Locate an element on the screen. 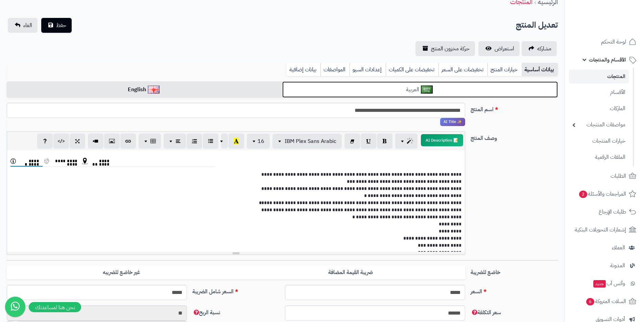 The width and height of the screenshot is (644, 322). span: حفظ is located at coordinates (61, 25).